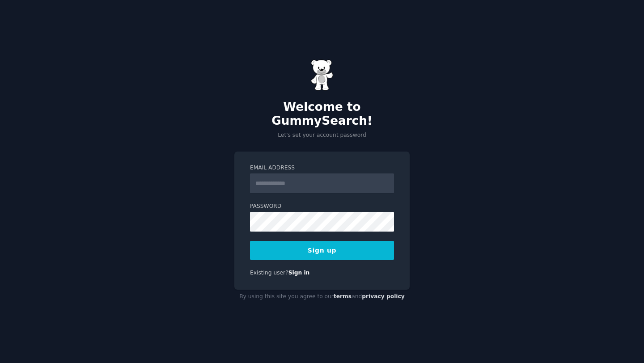  What do you see at coordinates (299, 273) in the screenshot?
I see `a: Sign in` at bounding box center [299, 273].